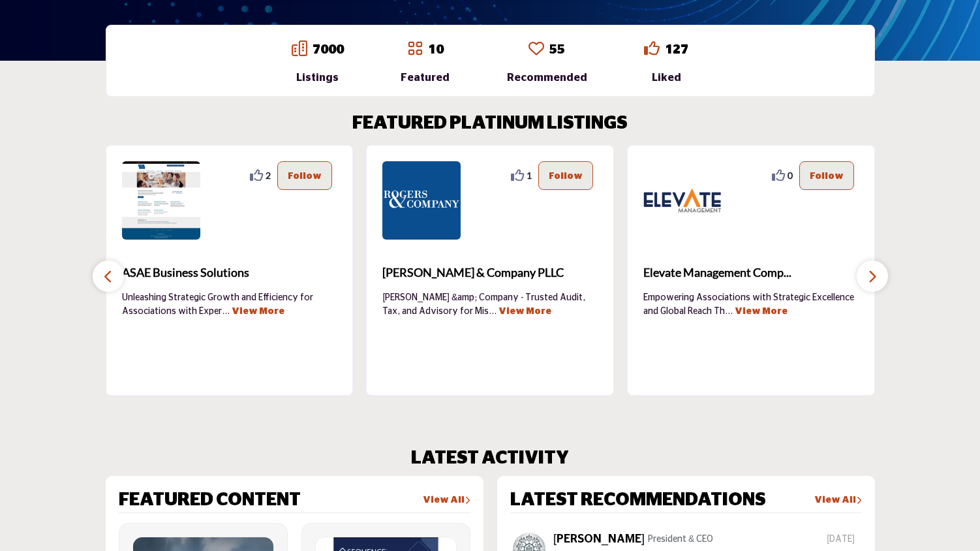 This screenshot has width=980, height=551. What do you see at coordinates (328, 50) in the screenshot?
I see `a: 7000` at bounding box center [328, 50].